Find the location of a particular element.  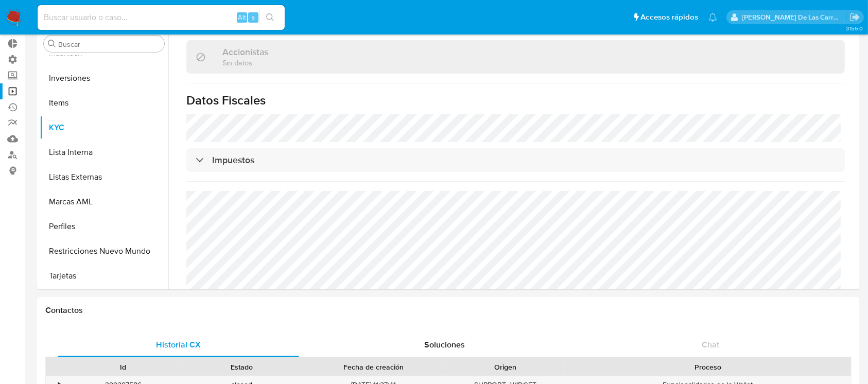

div: Id is located at coordinates (123, 367).